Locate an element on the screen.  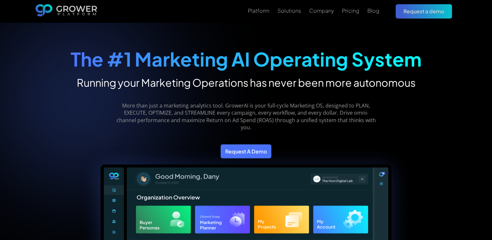
div: Company is located at coordinates (321, 10).